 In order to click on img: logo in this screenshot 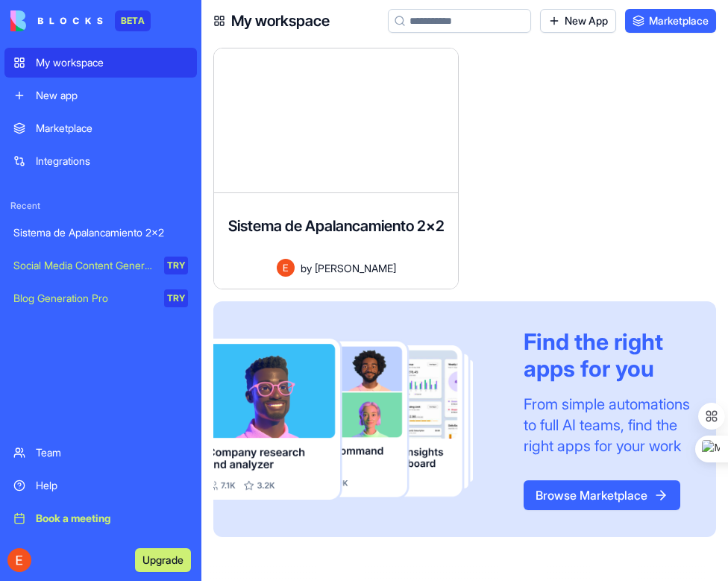, I will do `click(57, 21)`.